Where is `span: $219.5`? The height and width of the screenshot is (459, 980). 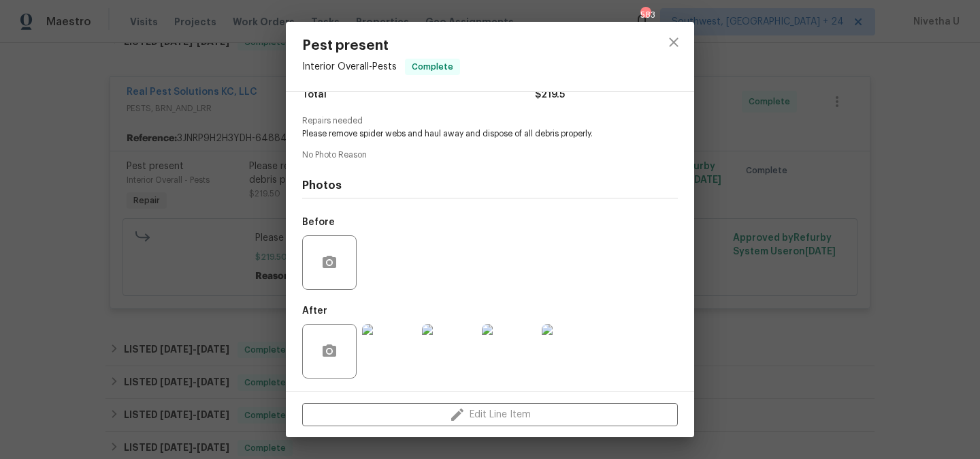 span: $219.5 is located at coordinates (550, 95).